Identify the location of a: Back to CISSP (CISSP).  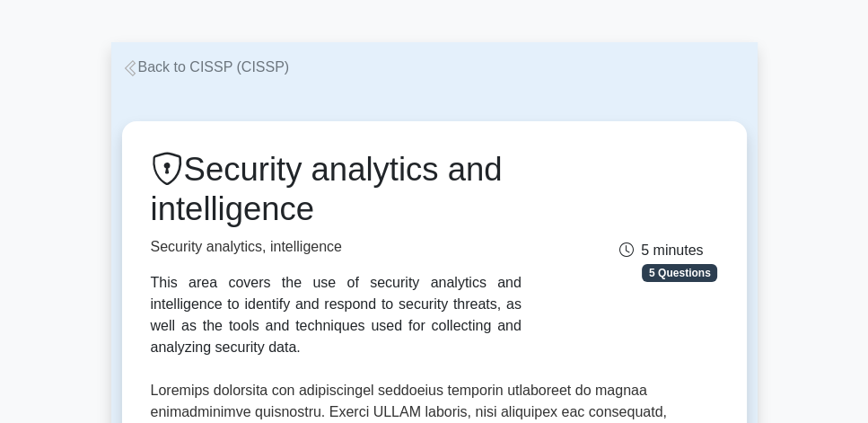
(206, 66).